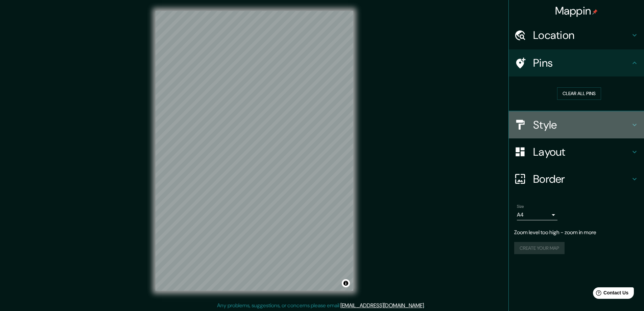 The width and height of the screenshot is (644, 311). What do you see at coordinates (576, 125) in the screenshot?
I see `div: Style` at bounding box center [576, 125].